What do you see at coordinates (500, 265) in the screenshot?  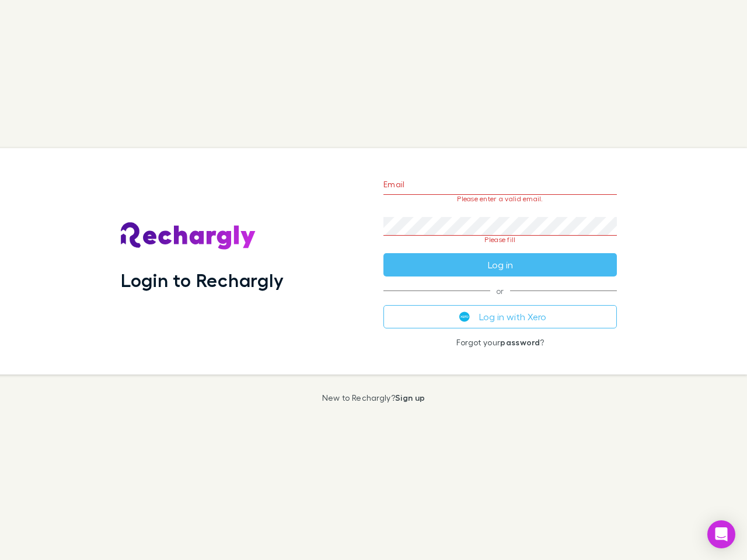 I see `button: Log in` at bounding box center [500, 265].